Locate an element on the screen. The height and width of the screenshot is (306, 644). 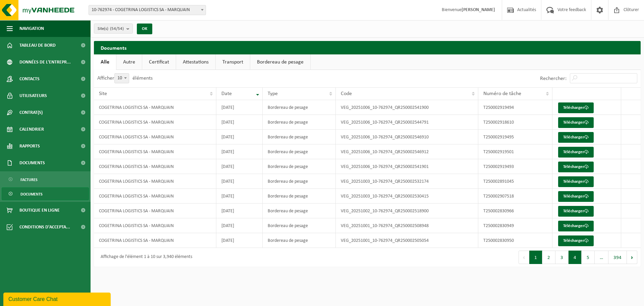
span: Boutique en ligne is located at coordinates (40, 211).